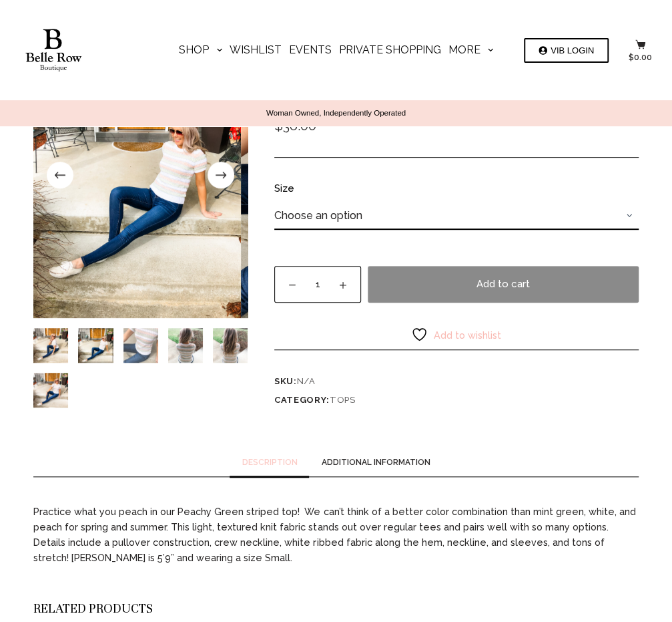  What do you see at coordinates (141, 345) in the screenshot?
I see `span: Slide 3` at bounding box center [141, 345].